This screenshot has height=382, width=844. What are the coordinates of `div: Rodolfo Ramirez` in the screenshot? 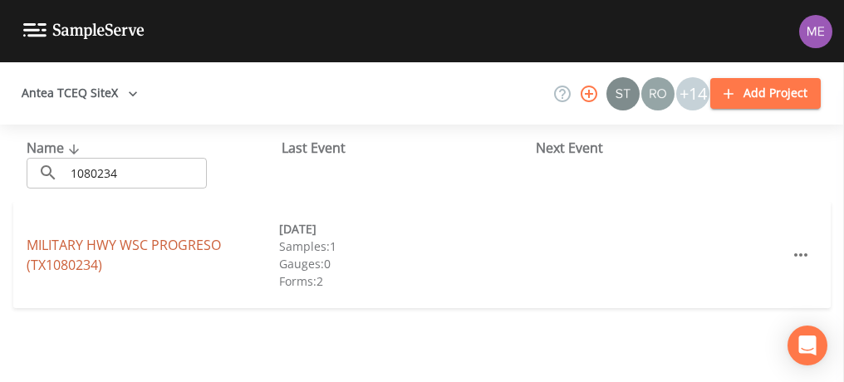 It's located at (658, 94).